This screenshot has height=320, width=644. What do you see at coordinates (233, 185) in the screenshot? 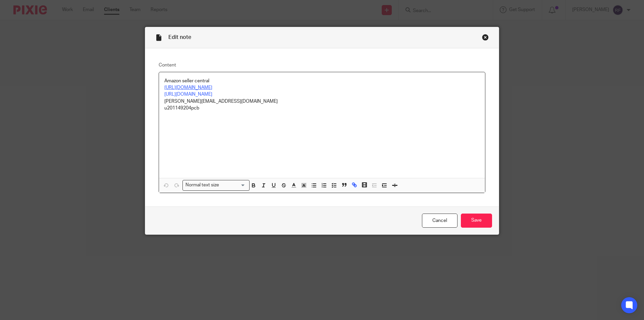
I see `input: Search for option` at bounding box center [233, 185].